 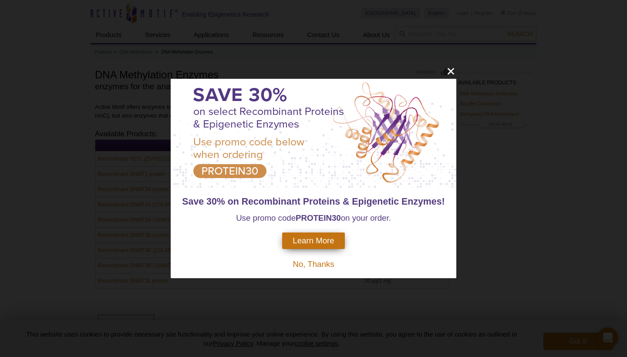 I want to click on button: close, so click(x=450, y=71).